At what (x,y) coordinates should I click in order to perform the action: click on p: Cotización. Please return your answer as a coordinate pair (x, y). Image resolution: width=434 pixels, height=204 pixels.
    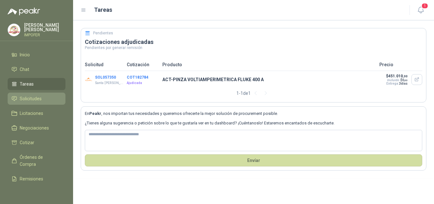
    Looking at the image, I should click on (143, 64).